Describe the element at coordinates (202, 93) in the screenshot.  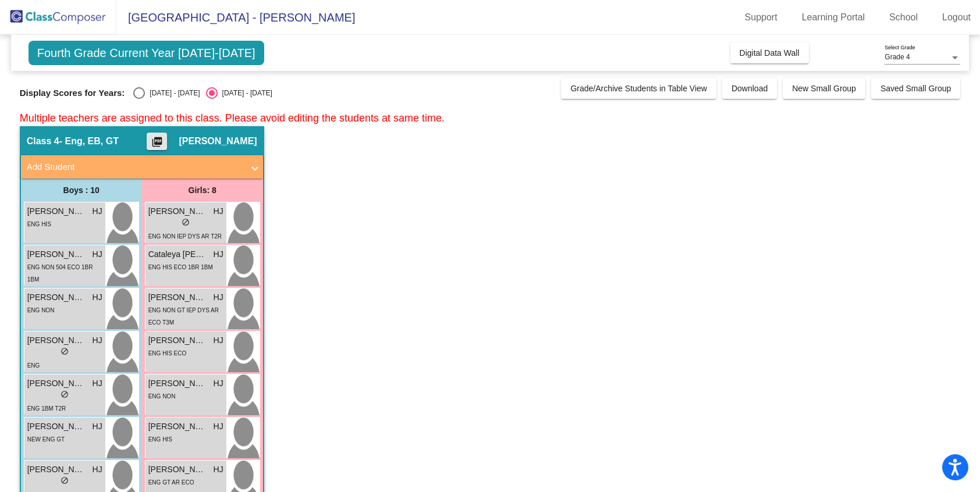
I see `mat-radio-group: Select an option` at that location.